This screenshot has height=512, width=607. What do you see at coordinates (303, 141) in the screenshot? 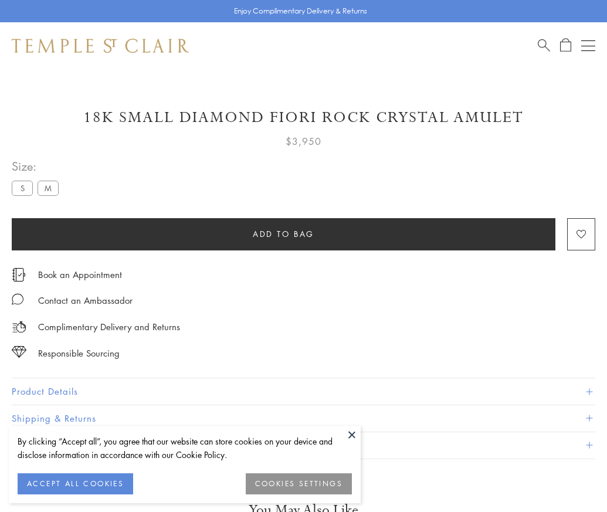
I see `span: $3,950` at bounding box center [303, 141].